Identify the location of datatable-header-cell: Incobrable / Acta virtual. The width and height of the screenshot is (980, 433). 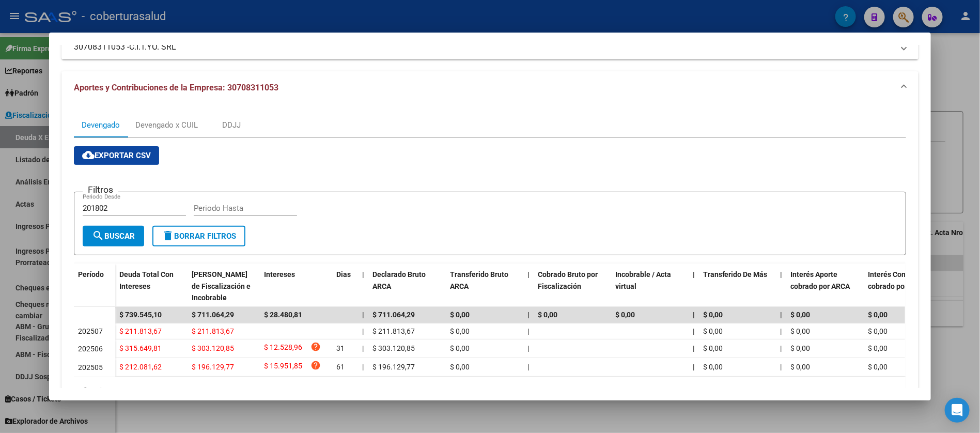
(650, 286).